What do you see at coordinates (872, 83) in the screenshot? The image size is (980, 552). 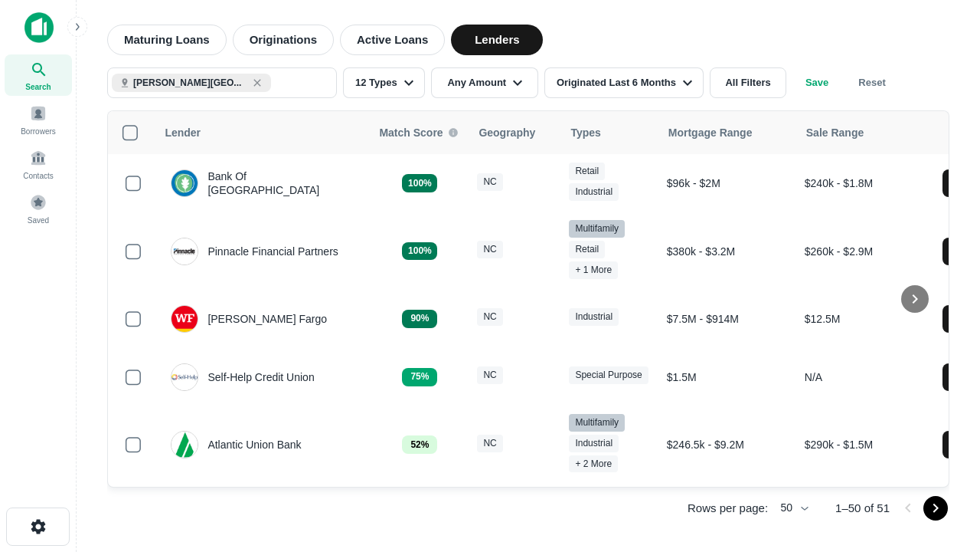 I see `button: Reset` at bounding box center [872, 83].